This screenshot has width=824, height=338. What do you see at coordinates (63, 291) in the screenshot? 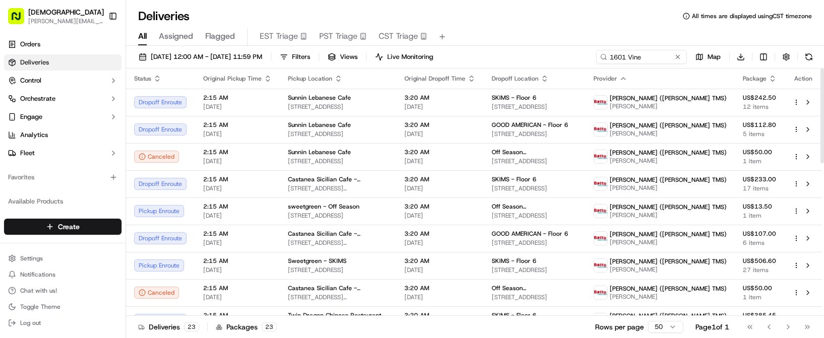
I see `button: Chat with us!` at bounding box center [63, 291].